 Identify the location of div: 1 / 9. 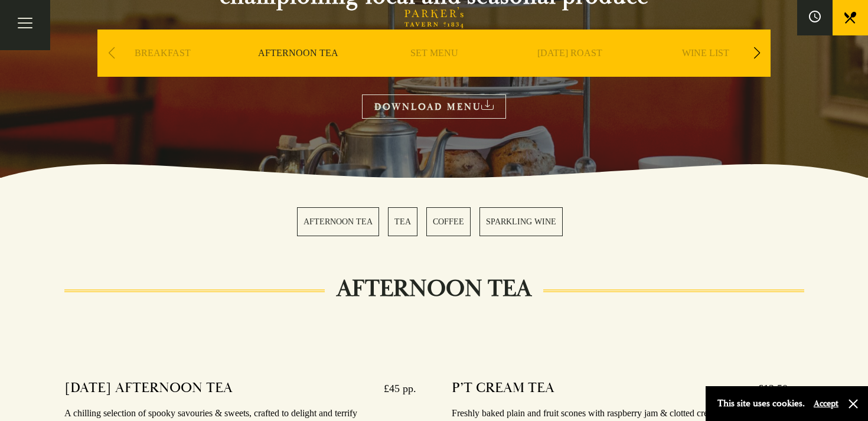
(162, 71).